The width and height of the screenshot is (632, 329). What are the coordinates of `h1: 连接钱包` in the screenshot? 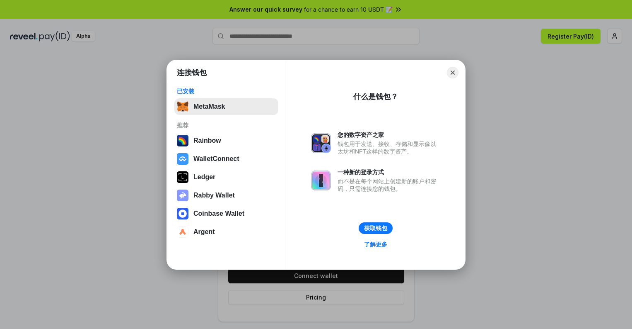 It's located at (192, 73).